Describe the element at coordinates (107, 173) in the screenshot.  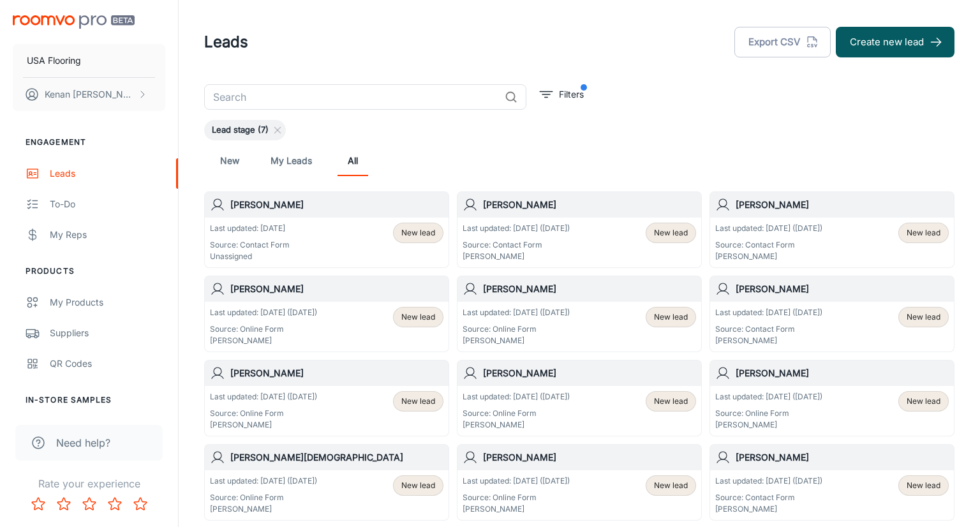
I see `div: Leads` at that location.